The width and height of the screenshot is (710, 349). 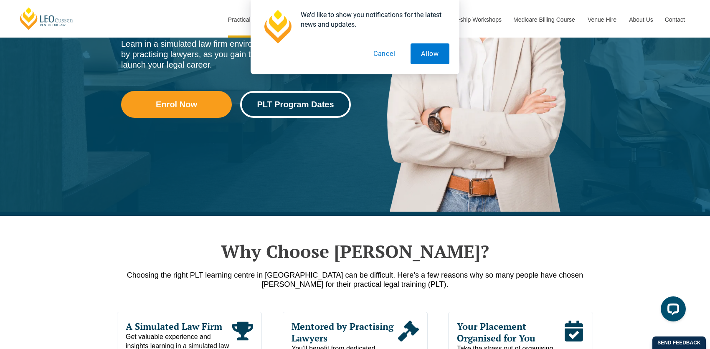 I want to click on a: Enrol Now, so click(x=176, y=104).